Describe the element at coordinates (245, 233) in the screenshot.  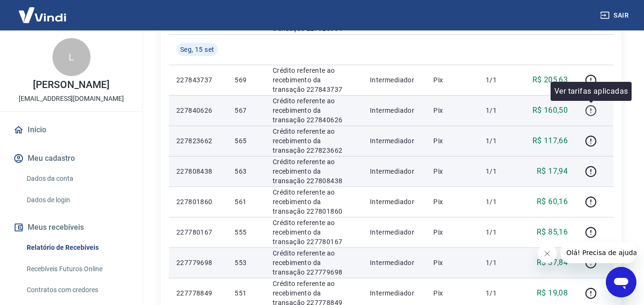
I see `p: 555` at that location.